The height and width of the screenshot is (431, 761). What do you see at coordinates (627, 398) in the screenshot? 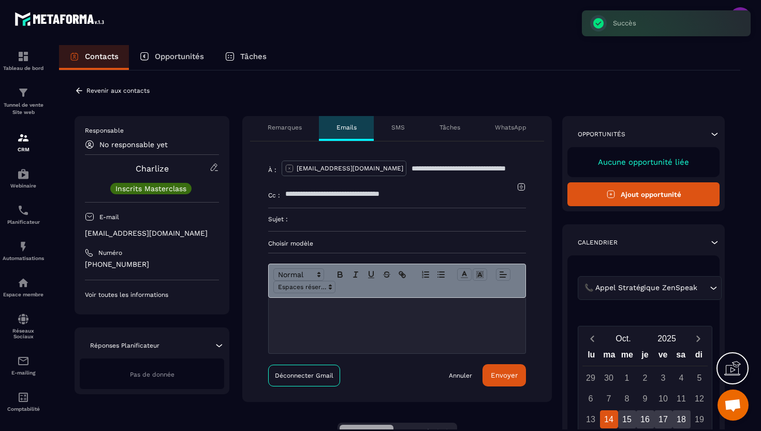
I see `div: 8` at bounding box center [627, 398].